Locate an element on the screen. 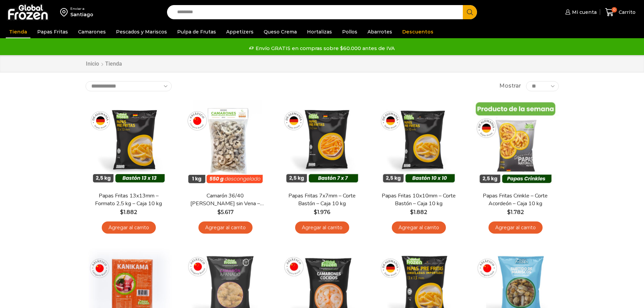 This screenshot has height=308, width=644. span: Carrito is located at coordinates (626, 12).